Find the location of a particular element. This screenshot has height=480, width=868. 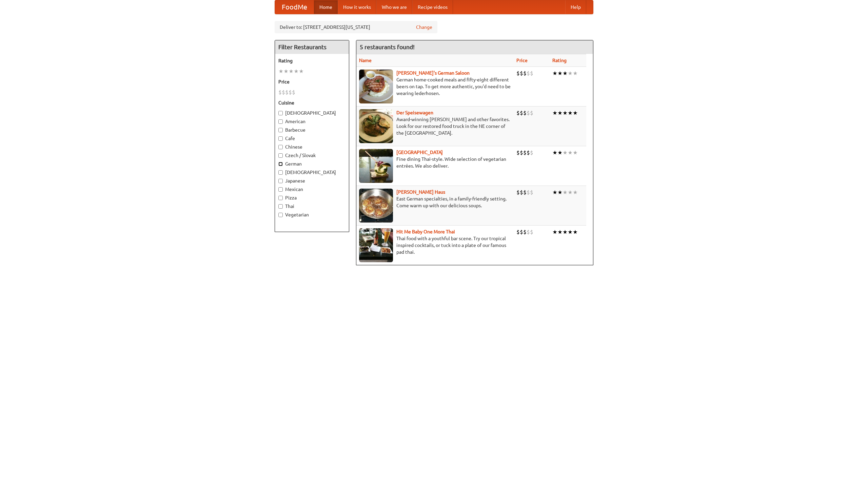

a: Hit Me Baby One More Thai is located at coordinates (425, 232).